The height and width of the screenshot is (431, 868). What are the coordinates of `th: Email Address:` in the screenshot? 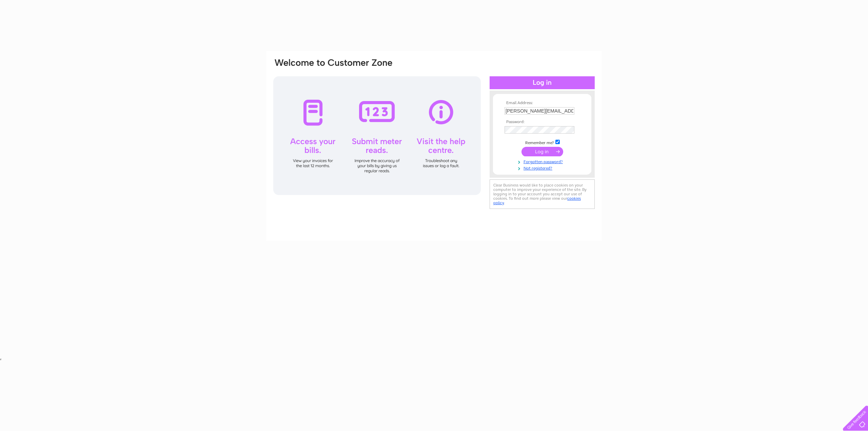 It's located at (542, 103).